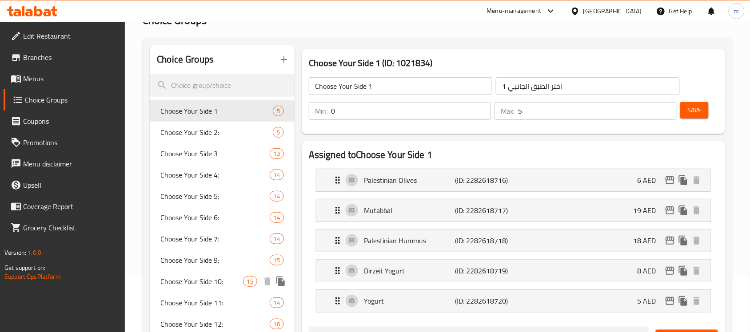 This screenshot has width=750, height=332. Describe the element at coordinates (71, 121) in the screenshot. I see `span: Coupons` at that location.